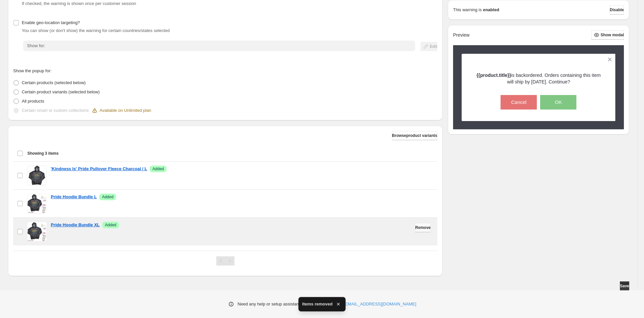  What do you see at coordinates (423, 228) in the screenshot?
I see `button: Remove` at bounding box center [423, 228].